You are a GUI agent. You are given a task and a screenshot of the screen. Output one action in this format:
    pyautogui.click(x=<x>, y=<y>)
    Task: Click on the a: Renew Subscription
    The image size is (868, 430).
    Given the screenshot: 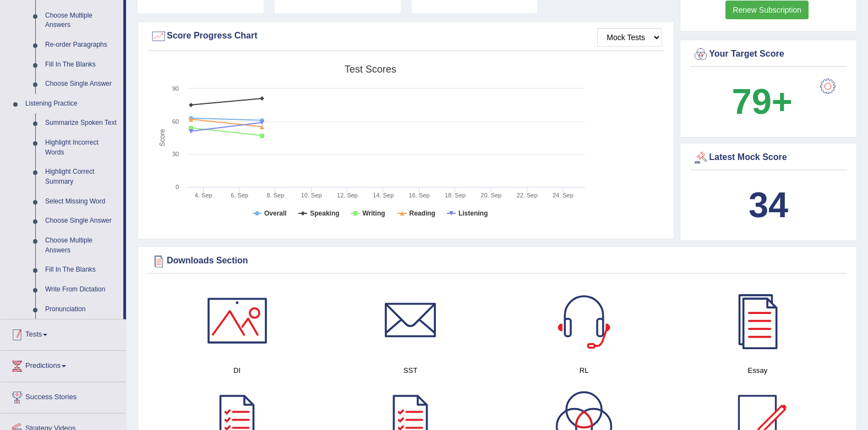 What is the action you would take?
    pyautogui.click(x=767, y=10)
    